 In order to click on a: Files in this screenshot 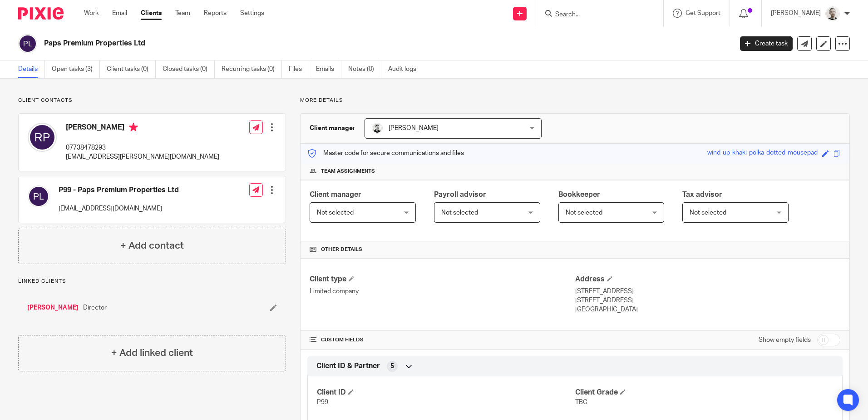, I will do `click(299, 69)`.